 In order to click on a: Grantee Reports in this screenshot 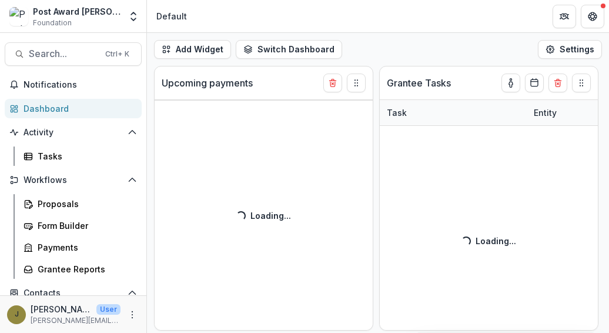, I will do `click(80, 269)`.